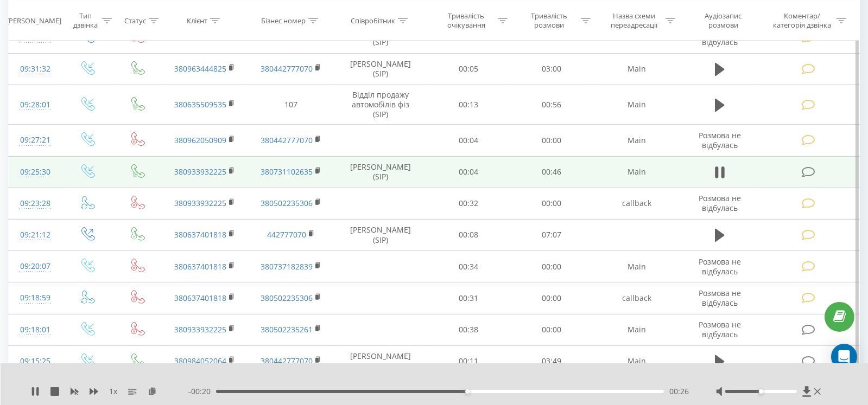 The height and width of the screenshot is (405, 868). Describe the element at coordinates (469, 298) in the screenshot. I see `td: 00:31` at that location.